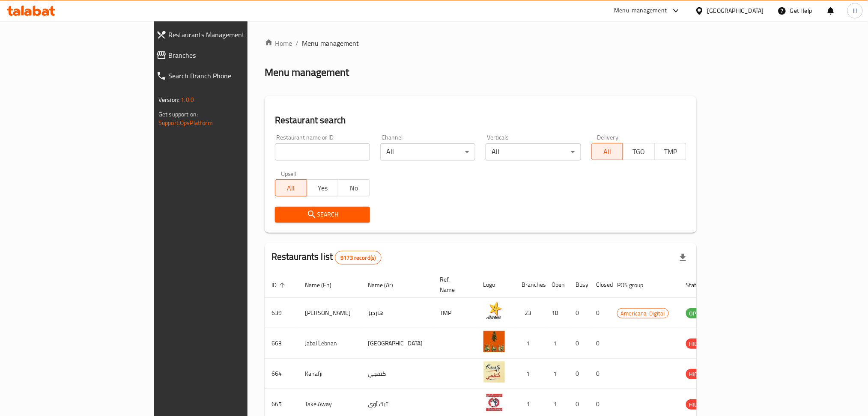  I want to click on th: Busy, so click(579, 285).